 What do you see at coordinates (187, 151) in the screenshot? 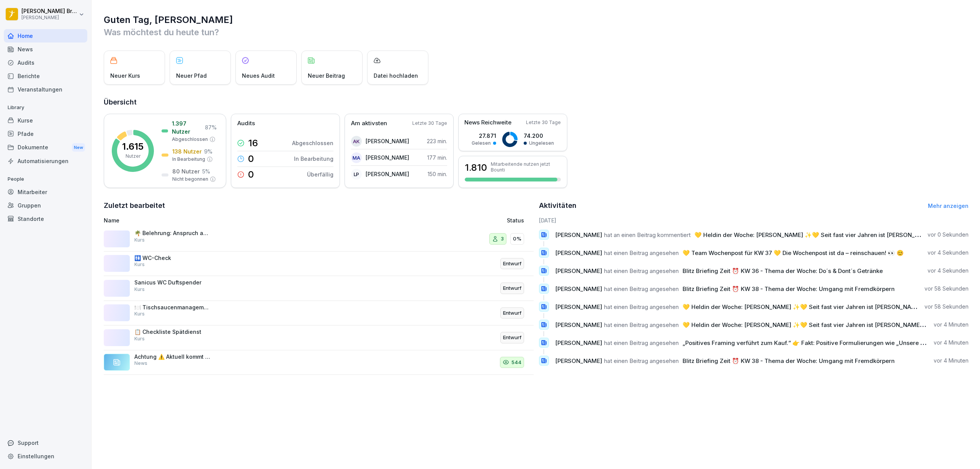
I see `p: 138 Nutzer` at bounding box center [187, 151].